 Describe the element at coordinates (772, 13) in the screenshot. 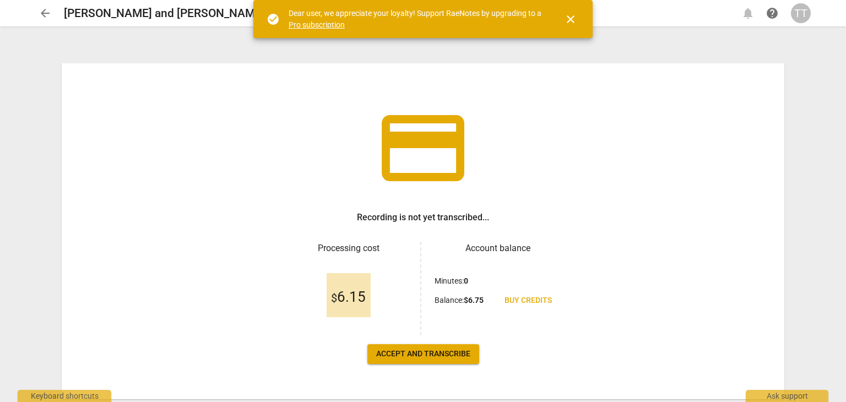

I see `span: help` at that location.